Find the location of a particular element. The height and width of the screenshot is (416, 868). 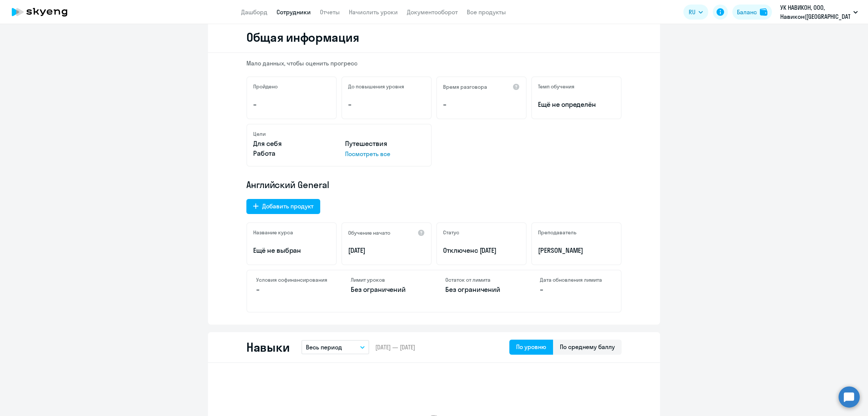

button: Балансbalance is located at coordinates (752, 12).